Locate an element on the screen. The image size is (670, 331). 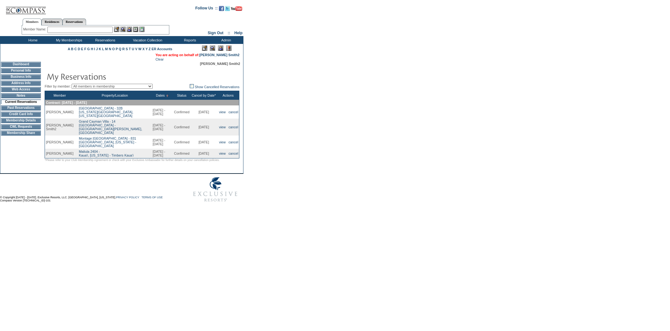
a: E is located at coordinates (82, 49).